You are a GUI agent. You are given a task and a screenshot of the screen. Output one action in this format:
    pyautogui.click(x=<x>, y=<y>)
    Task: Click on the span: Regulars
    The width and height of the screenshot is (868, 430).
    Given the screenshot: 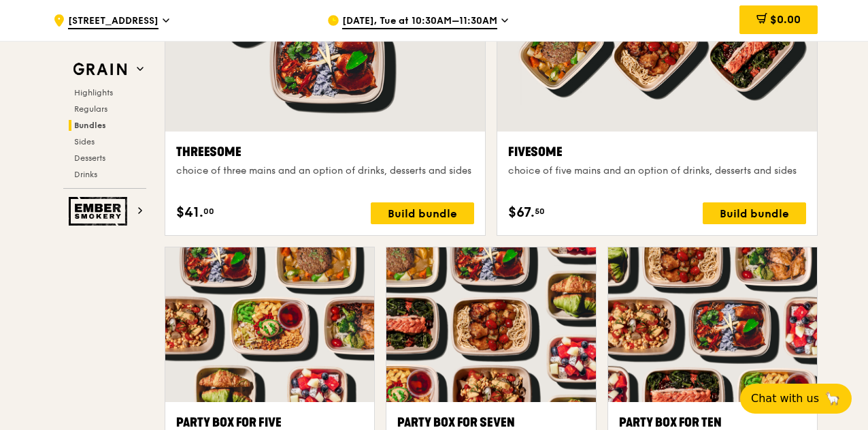 What is the action you would take?
    pyautogui.click(x=91, y=109)
    